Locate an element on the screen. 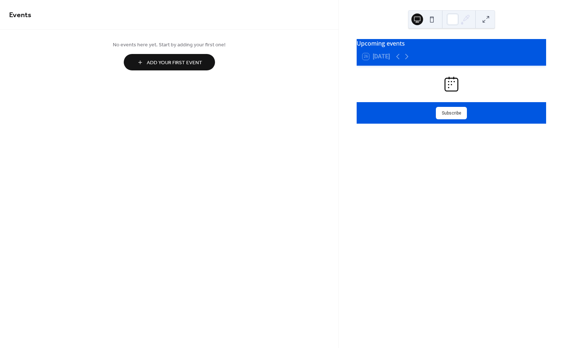 This screenshot has height=348, width=564. button: Add Your First Event is located at coordinates (169, 62).